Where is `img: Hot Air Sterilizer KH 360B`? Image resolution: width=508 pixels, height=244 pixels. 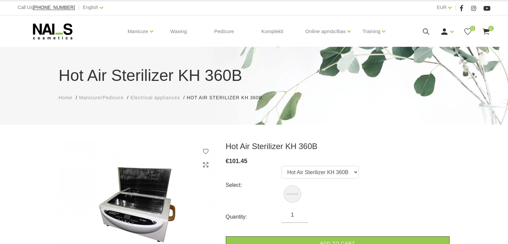
img: Hot Air Sterilizer KH 360B is located at coordinates (292, 194).